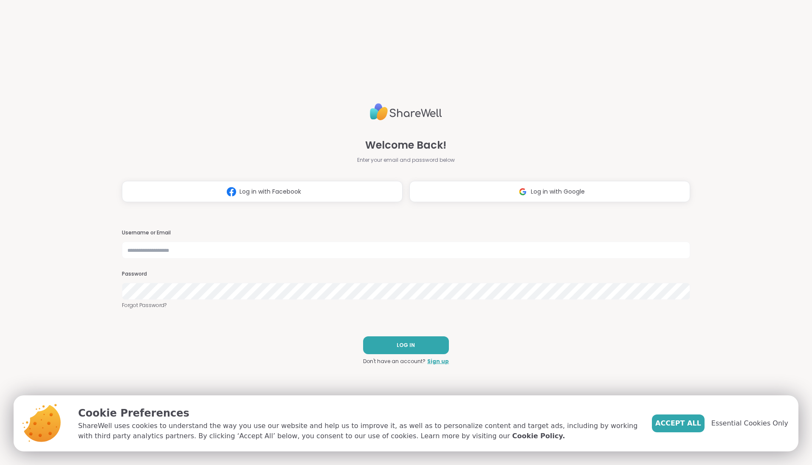  What do you see at coordinates (406, 112) in the screenshot?
I see `img: ShareWell Logo` at bounding box center [406, 112].